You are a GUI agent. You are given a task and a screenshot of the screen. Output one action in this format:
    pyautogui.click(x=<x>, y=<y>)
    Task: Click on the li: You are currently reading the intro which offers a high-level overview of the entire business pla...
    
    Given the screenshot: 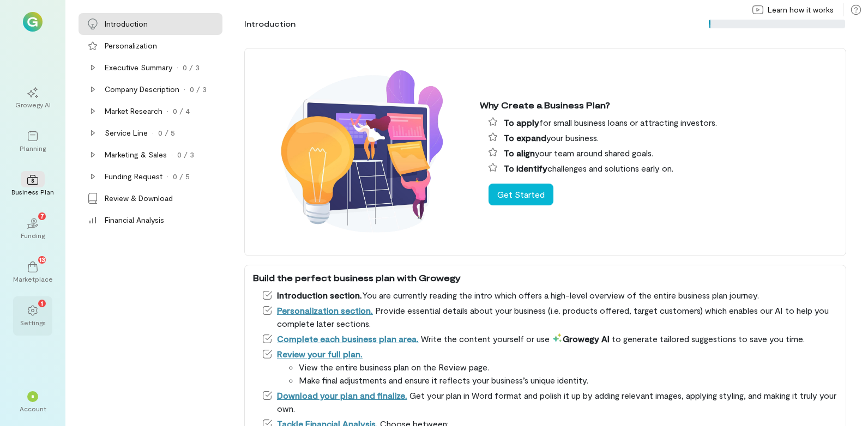 What is the action you would take?
    pyautogui.click(x=549, y=296)
    